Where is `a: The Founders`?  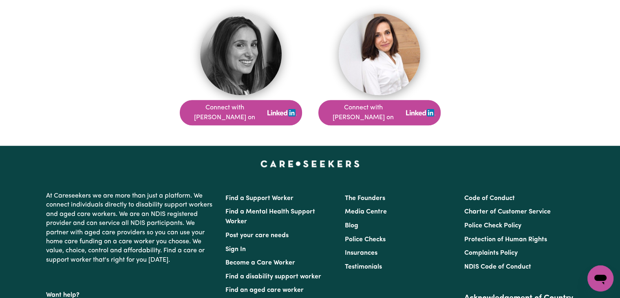
a: The Founders is located at coordinates (365, 198).